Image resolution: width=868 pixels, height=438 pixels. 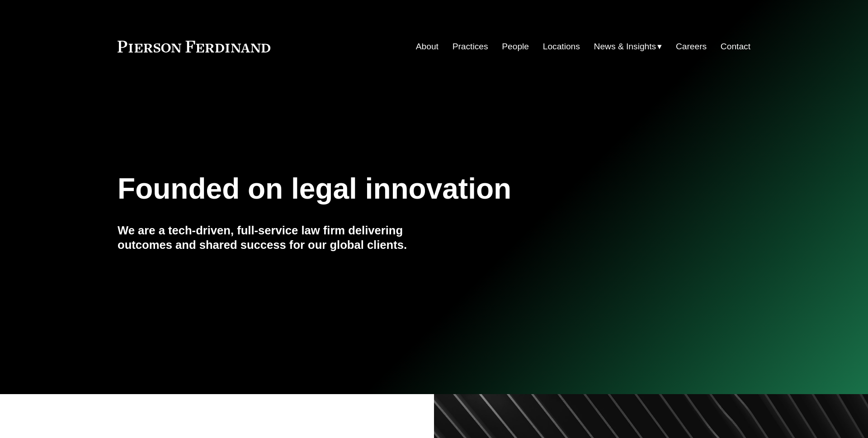 What do you see at coordinates (691, 46) in the screenshot?
I see `a: Careers` at bounding box center [691, 46].